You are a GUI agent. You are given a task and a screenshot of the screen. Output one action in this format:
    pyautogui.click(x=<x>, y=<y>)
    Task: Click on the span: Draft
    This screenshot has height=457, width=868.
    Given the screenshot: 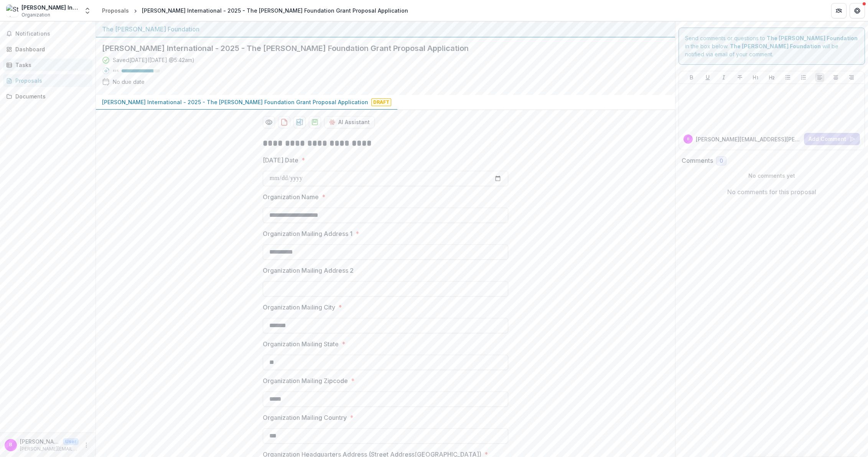 What is the action you would take?
    pyautogui.click(x=381, y=103)
    